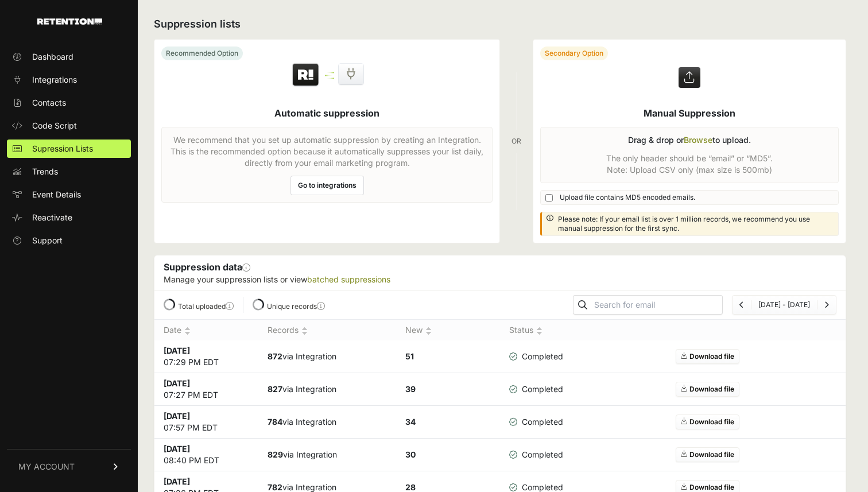 Image resolution: width=868 pixels, height=492 pixels. What do you see at coordinates (47, 241) in the screenshot?
I see `span: Support` at bounding box center [47, 241].